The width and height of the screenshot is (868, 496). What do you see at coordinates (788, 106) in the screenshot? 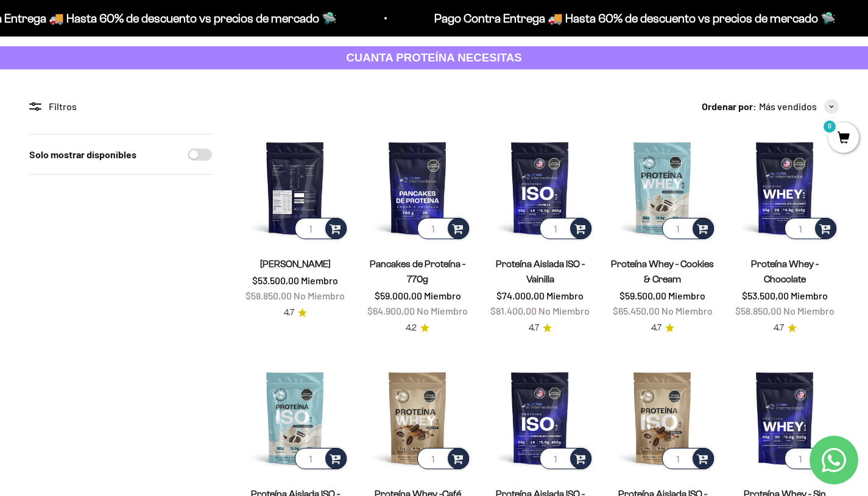
I see `span: Más vendidos` at bounding box center [788, 106].